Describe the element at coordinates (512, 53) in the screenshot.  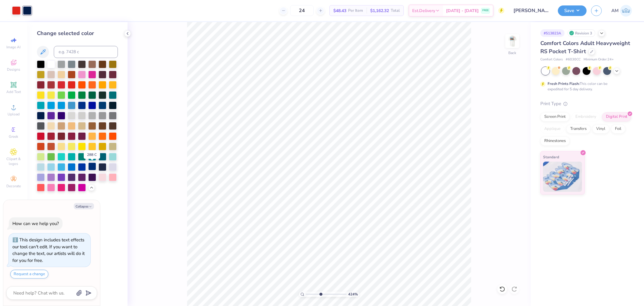
I see `div: Back` at that location.